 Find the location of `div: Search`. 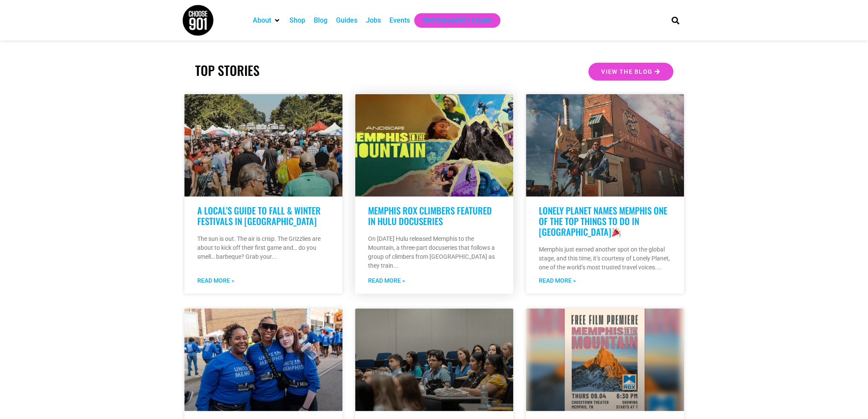

div: Search is located at coordinates (675, 20).